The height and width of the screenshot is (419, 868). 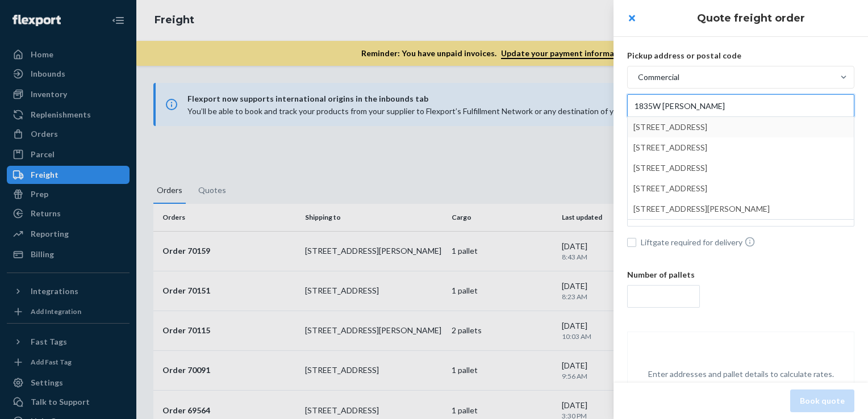 What do you see at coordinates (741, 274) in the screenshot?
I see `p: Number of pallets` at bounding box center [741, 274].